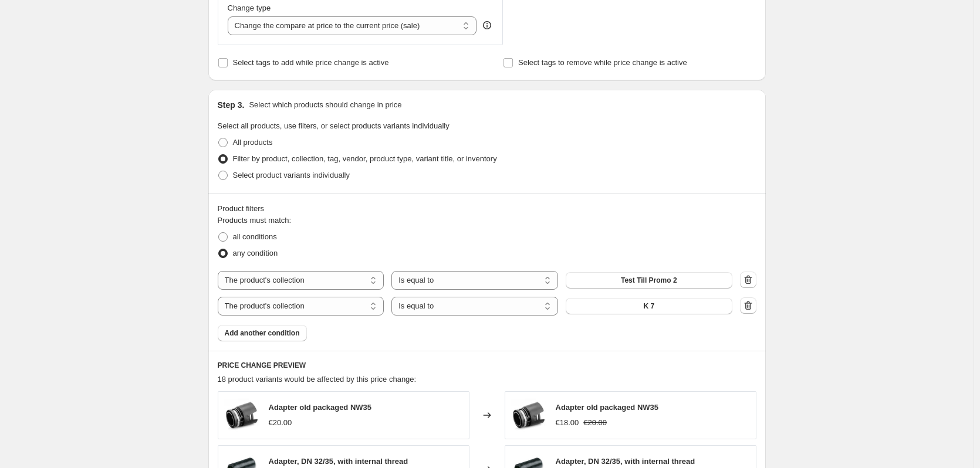 This screenshot has height=468, width=980. Describe the element at coordinates (325, 105) in the screenshot. I see `p: Select which products should change in price` at that location.